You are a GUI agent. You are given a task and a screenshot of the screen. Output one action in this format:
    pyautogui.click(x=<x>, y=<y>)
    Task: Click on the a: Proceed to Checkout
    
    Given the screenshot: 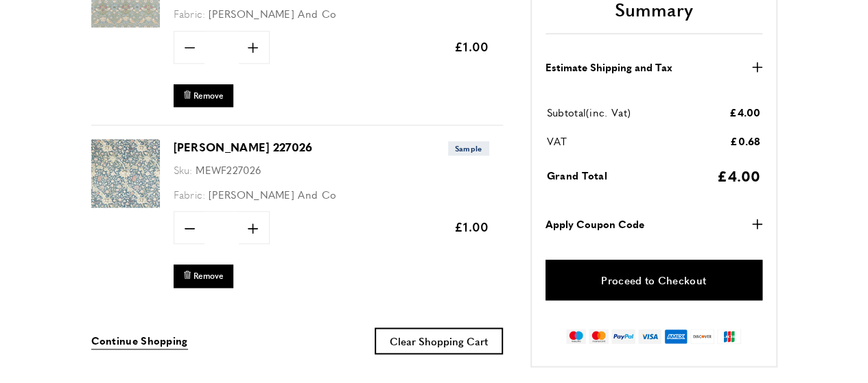 What is the action you would take?
    pyautogui.click(x=654, y=280)
    